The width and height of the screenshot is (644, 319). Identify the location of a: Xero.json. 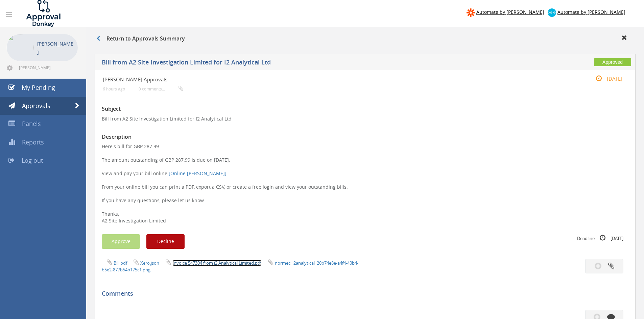
(150, 263).